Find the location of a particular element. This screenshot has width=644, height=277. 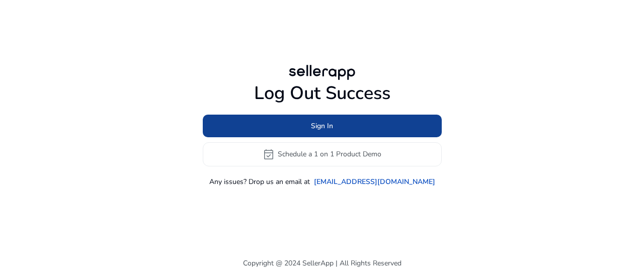

button: event_availableSchedule a 1 on 1 Product Demo is located at coordinates (322, 155).